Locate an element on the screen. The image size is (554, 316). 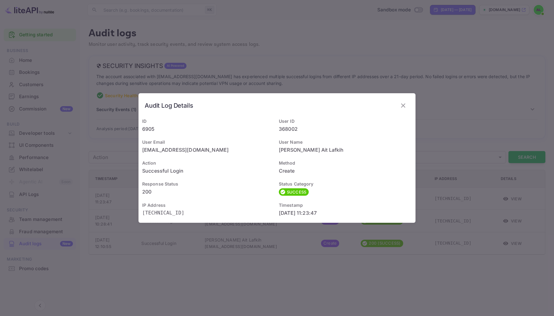
p: 200 is located at coordinates (209, 192).